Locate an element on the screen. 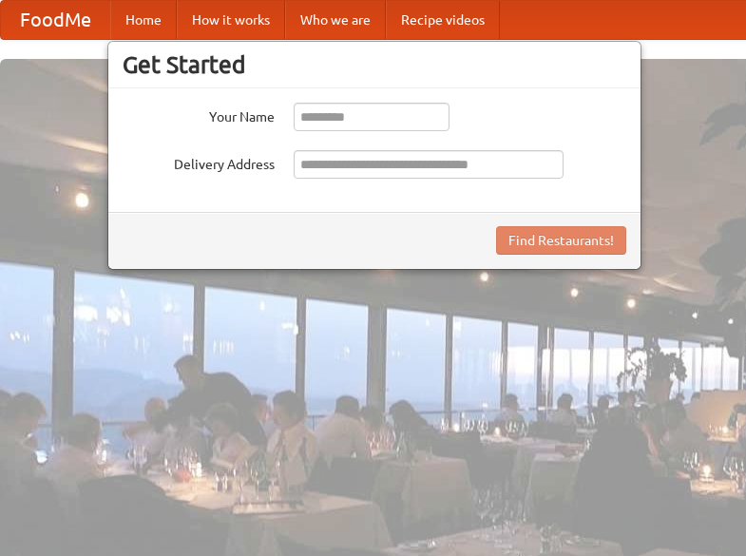 This screenshot has height=556, width=746. label: Your Name is located at coordinates (199, 114).